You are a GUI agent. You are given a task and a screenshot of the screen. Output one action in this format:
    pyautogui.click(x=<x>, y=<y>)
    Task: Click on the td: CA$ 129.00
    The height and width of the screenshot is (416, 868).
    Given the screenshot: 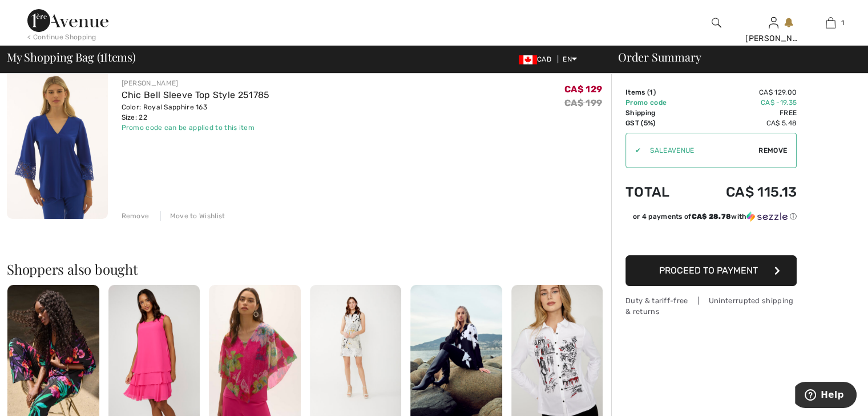 What is the action you would take?
    pyautogui.click(x=744, y=93)
    